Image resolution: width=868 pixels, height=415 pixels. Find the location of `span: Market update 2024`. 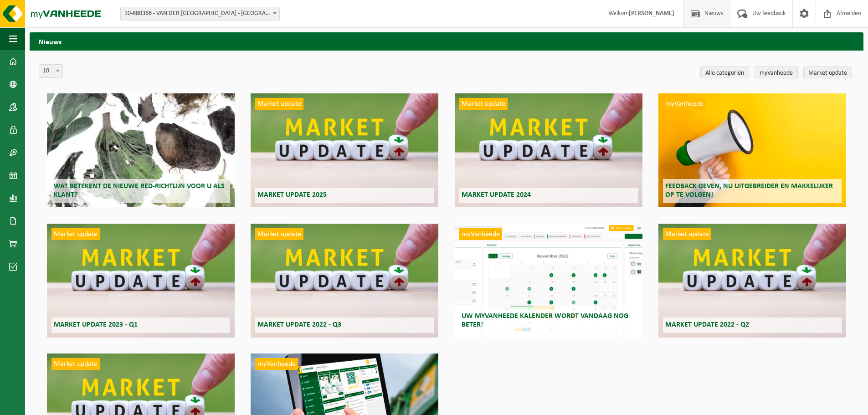

span: Market update 2024 is located at coordinates (496, 195).